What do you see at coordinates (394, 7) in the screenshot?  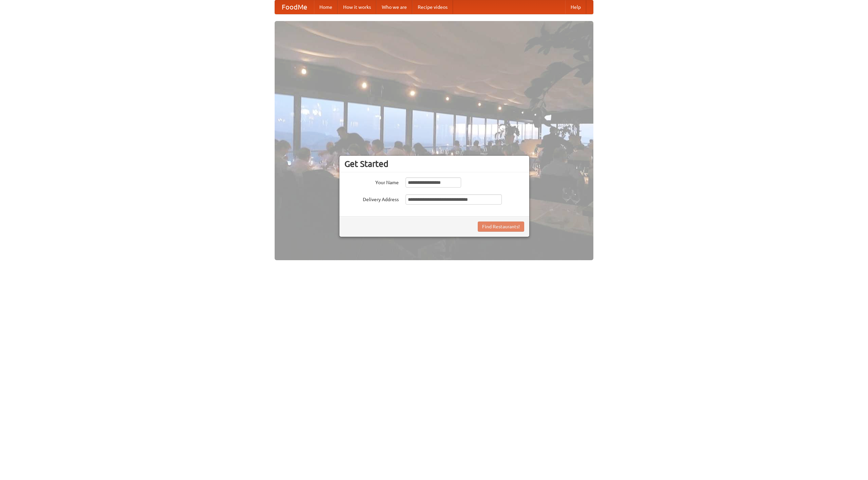 I see `a: Who we are` at bounding box center [394, 7].